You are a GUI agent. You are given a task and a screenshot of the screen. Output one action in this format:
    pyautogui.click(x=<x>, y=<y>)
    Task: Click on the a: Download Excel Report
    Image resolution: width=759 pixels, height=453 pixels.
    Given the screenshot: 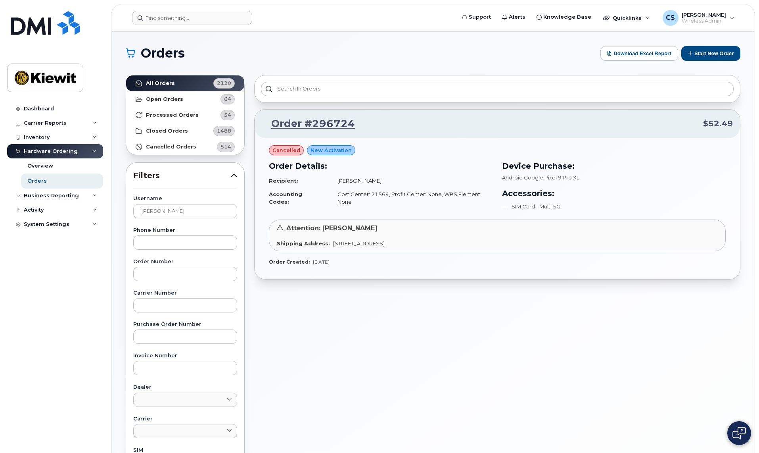 What is the action you would take?
    pyautogui.click(x=639, y=53)
    